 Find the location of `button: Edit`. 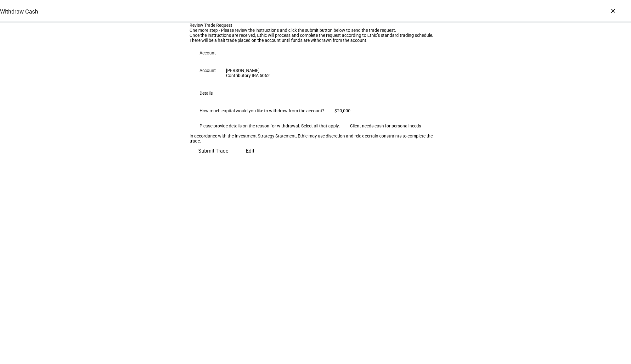

button: Edit is located at coordinates (250, 151).